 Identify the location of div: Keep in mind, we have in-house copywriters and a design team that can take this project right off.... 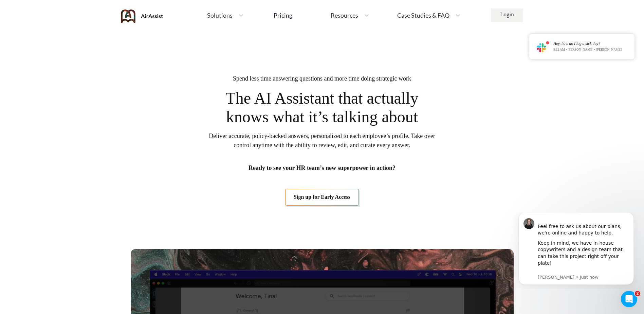
(75, 44).